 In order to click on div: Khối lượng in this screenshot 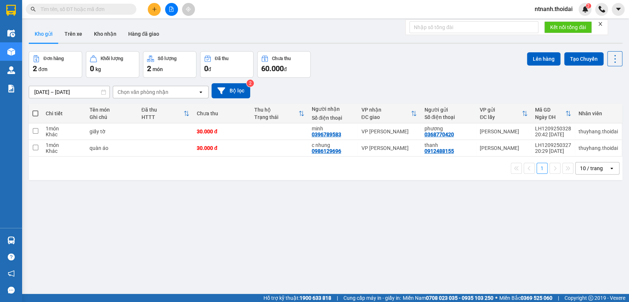, I will do `click(112, 59)`.